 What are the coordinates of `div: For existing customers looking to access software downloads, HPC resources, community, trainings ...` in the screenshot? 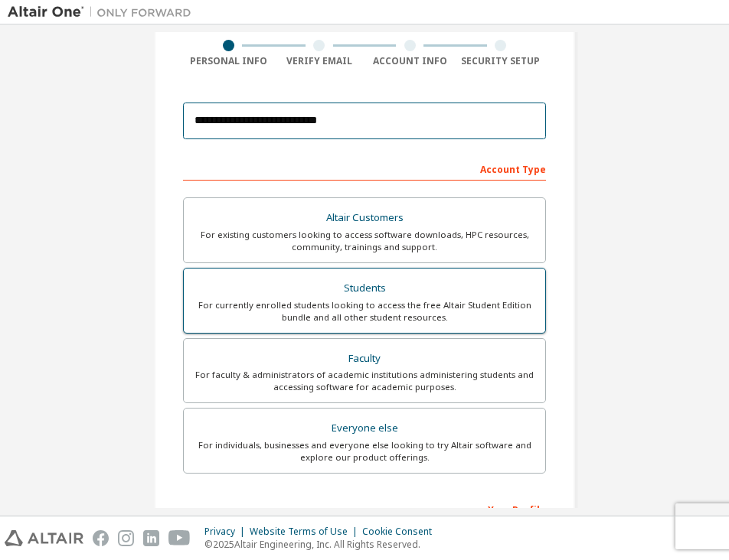 It's located at (364, 241).